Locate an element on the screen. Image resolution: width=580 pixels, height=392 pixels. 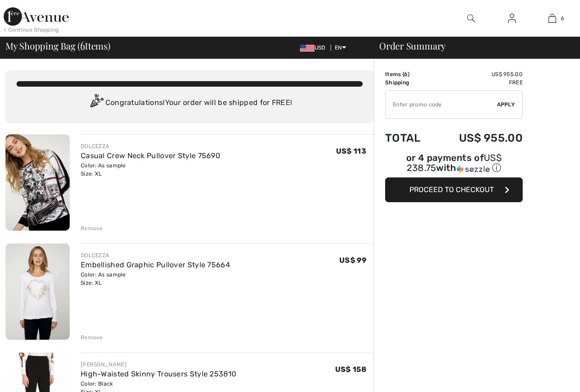
td: Free is located at coordinates (478, 82).